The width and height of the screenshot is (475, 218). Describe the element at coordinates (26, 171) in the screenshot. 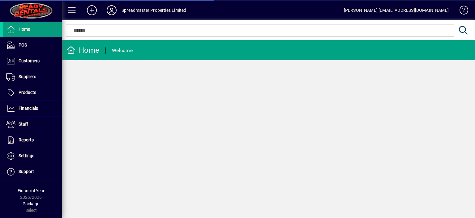

I see `span: Support` at that location.